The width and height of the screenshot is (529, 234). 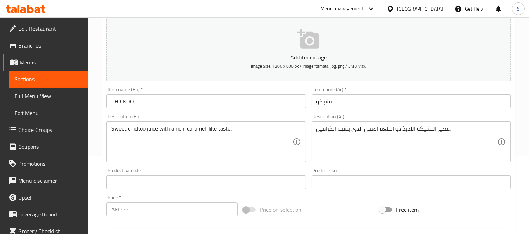 What do you see at coordinates (49, 113) in the screenshot?
I see `a: Edit Menu` at bounding box center [49, 113].